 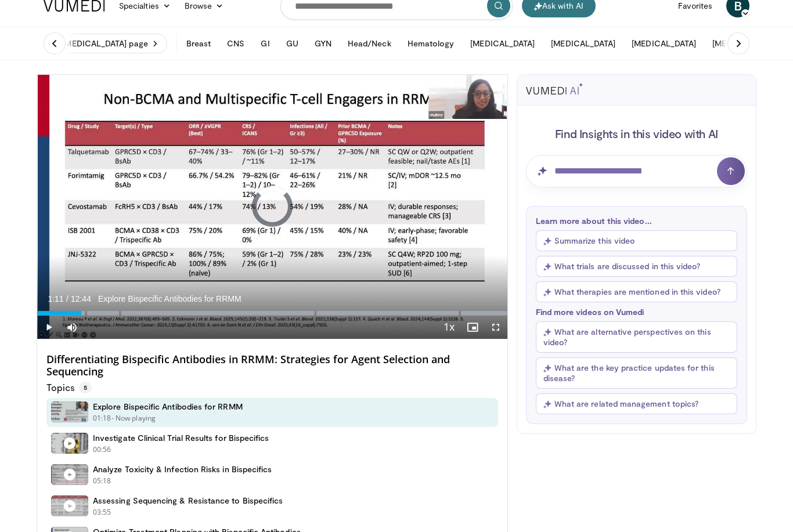 What do you see at coordinates (187, 501) in the screenshot?
I see `h4: Assessing Sequencing & Resistance to Bispecifics` at bounding box center [187, 501].